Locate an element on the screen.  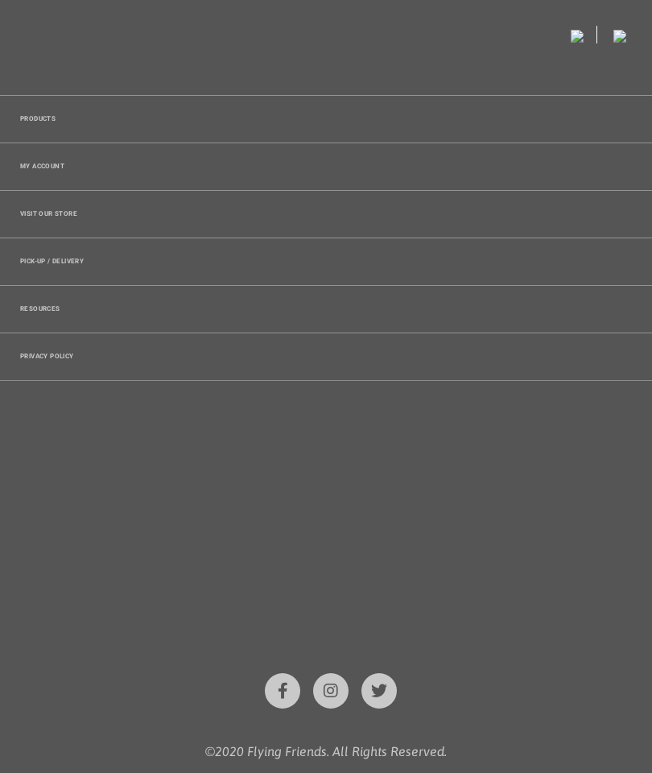
span: Pick-up / Delivery is located at coordinates (52, 262).